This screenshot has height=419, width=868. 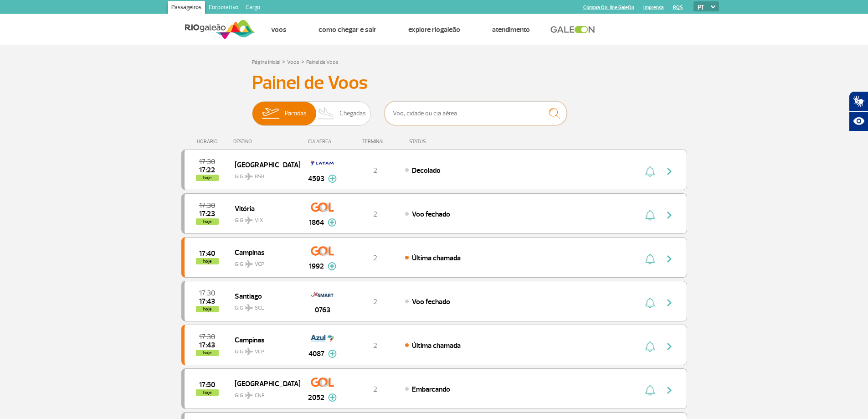 I want to click on a: Passageiros, so click(x=186, y=8).